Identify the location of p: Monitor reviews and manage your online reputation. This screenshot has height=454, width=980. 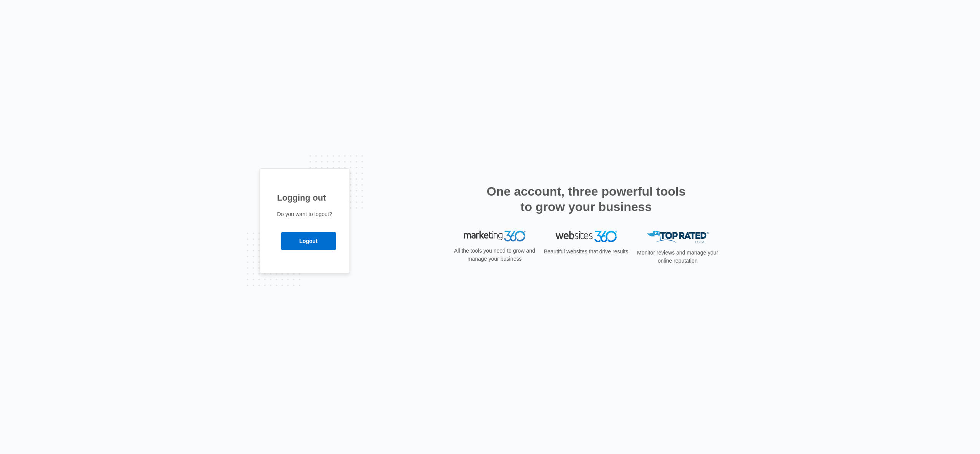
(678, 257).